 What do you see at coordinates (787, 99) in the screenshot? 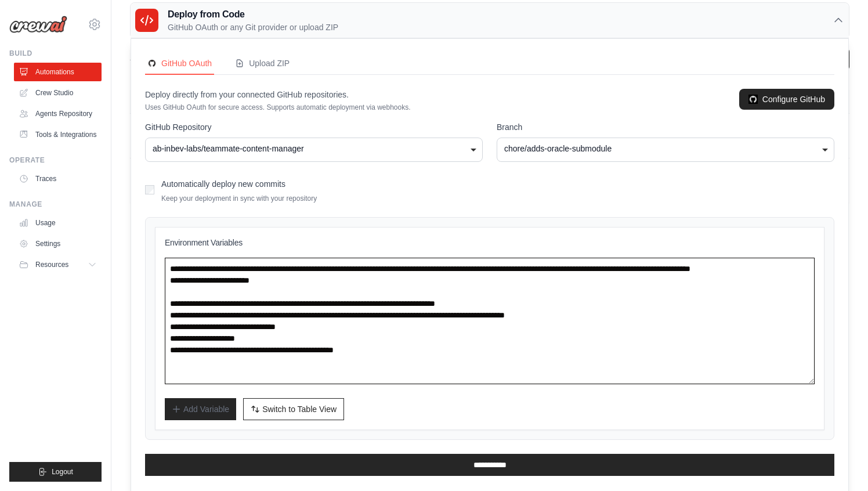
I see `a: Configure GitHub` at bounding box center [787, 99].